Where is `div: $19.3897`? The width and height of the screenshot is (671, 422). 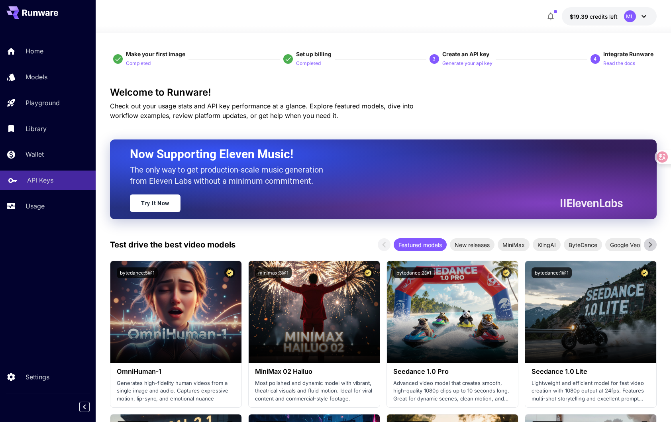 div: $19.3897 is located at coordinates (594, 16).